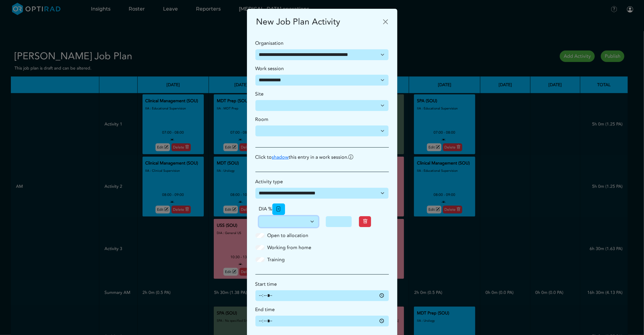 The image size is (644, 335). What do you see at coordinates (270, 69) in the screenshot?
I see `label: Work session` at bounding box center [270, 69].